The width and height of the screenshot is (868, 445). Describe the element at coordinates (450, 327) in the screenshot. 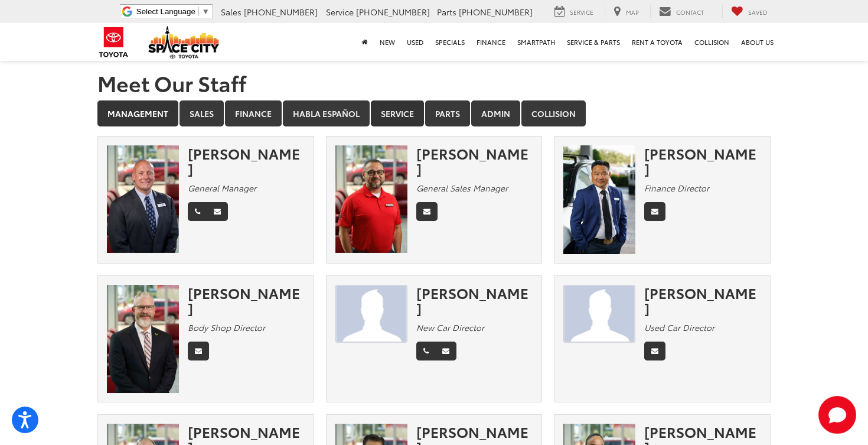

I see `em: New Car Director` at that location.